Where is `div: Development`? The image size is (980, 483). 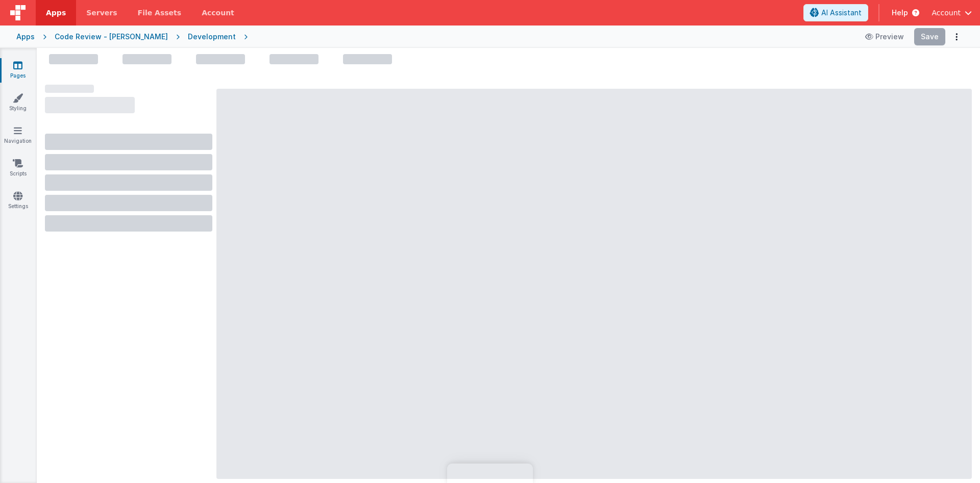 div: Development is located at coordinates (212, 37).